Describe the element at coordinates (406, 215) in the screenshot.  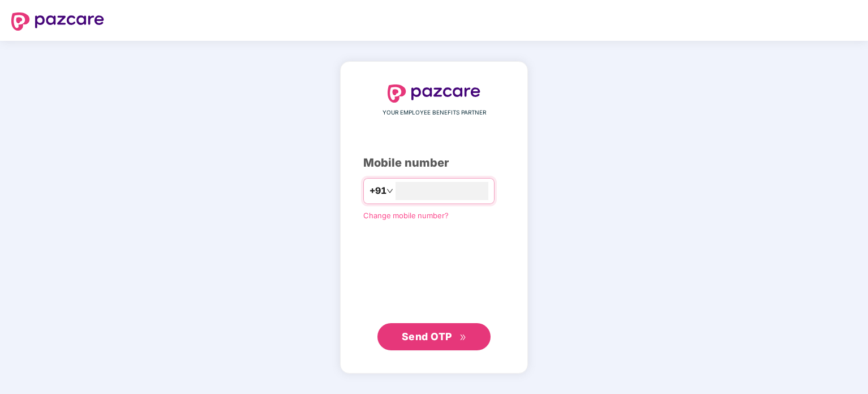
I see `span: Change mobile number?` at that location.